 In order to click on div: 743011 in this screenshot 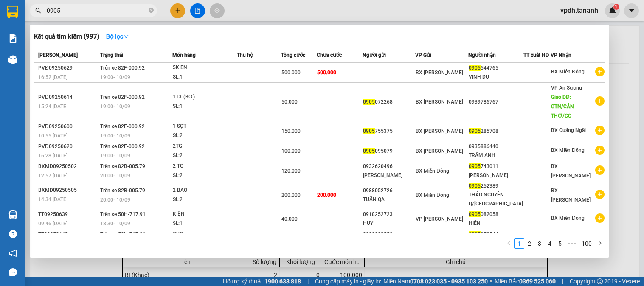, I will do `click(496, 166)`.